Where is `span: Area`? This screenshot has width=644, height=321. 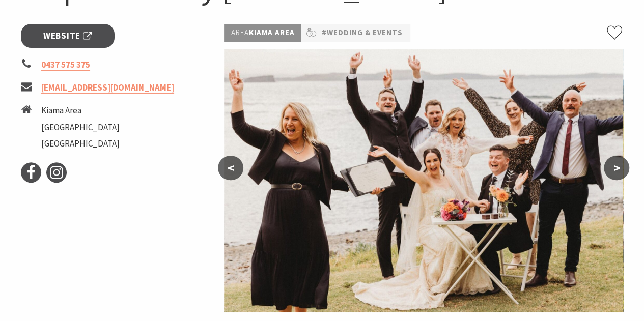 span: Area is located at coordinates (239, 32).